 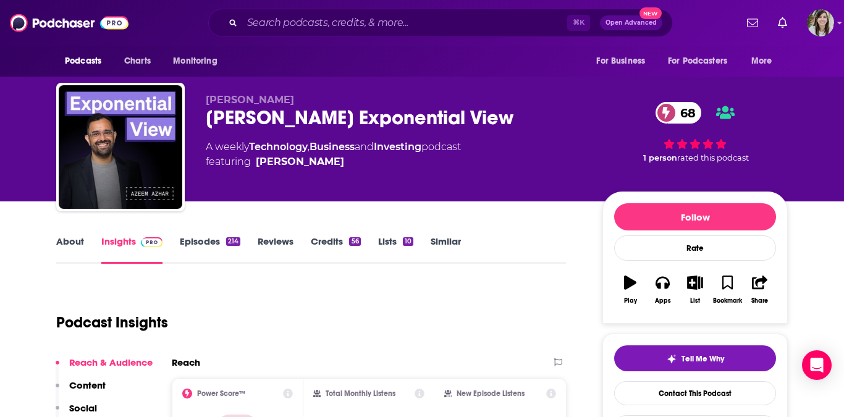 I want to click on button: Bookmark, so click(x=727, y=290).